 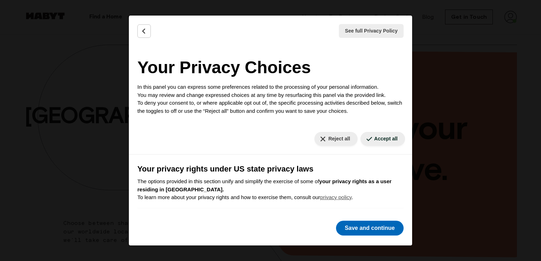 I want to click on h3: Your privacy rights under US state privacy laws, so click(x=271, y=169).